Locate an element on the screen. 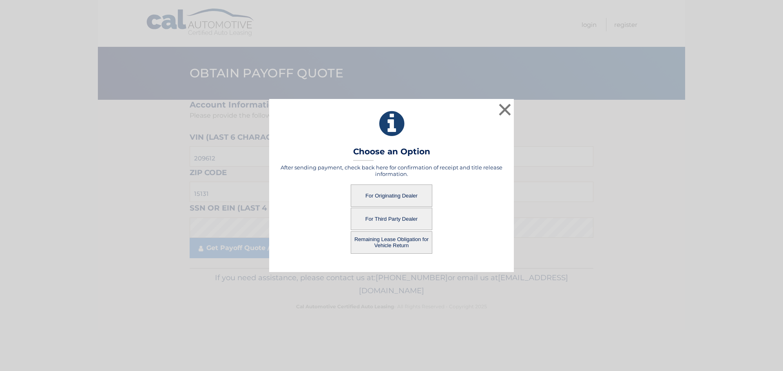 This screenshot has width=783, height=371. h3: Choose an Option is located at coordinates (391, 154).